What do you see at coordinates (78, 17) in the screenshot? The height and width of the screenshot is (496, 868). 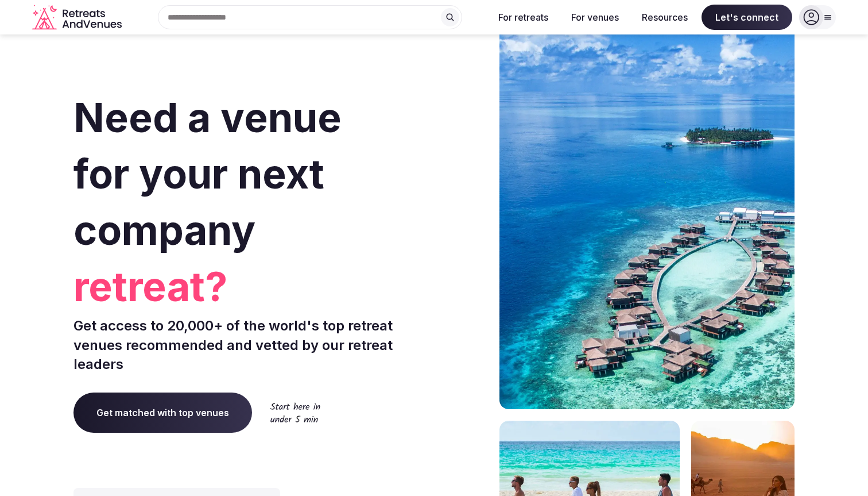 I see `a: Visit the homepage` at bounding box center [78, 17].